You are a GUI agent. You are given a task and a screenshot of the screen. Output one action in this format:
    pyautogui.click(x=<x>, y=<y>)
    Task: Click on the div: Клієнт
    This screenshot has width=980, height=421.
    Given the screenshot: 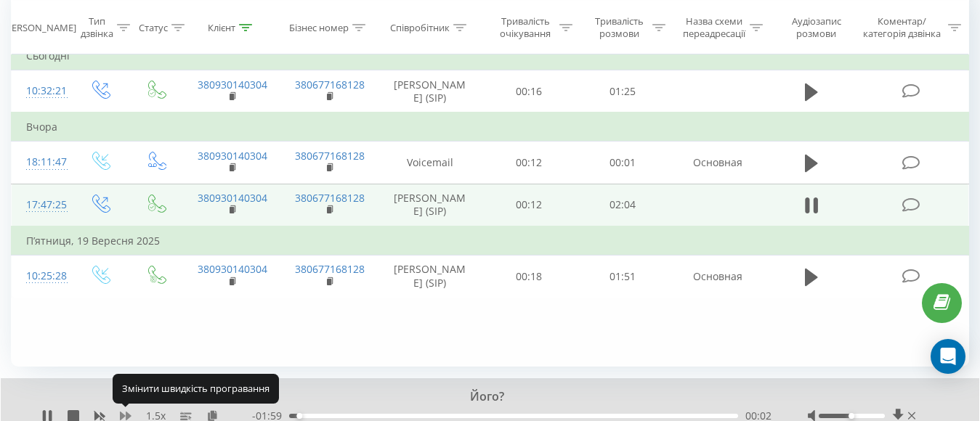 What is the action you would take?
    pyautogui.click(x=222, y=27)
    